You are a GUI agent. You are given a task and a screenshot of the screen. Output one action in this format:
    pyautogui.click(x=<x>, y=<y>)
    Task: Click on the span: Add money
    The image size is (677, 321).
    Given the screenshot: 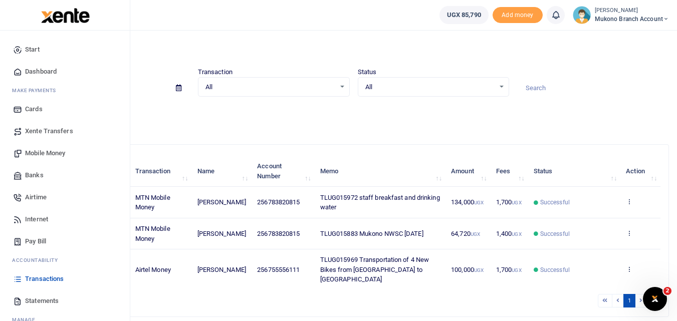 What is the action you would take?
    pyautogui.click(x=518, y=15)
    